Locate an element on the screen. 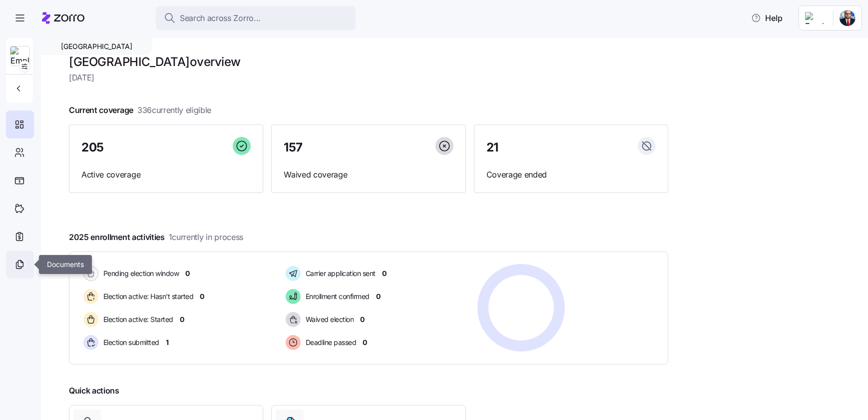 Image resolution: width=868 pixels, height=420 pixels. span: 336 currently eligible is located at coordinates (174, 109).